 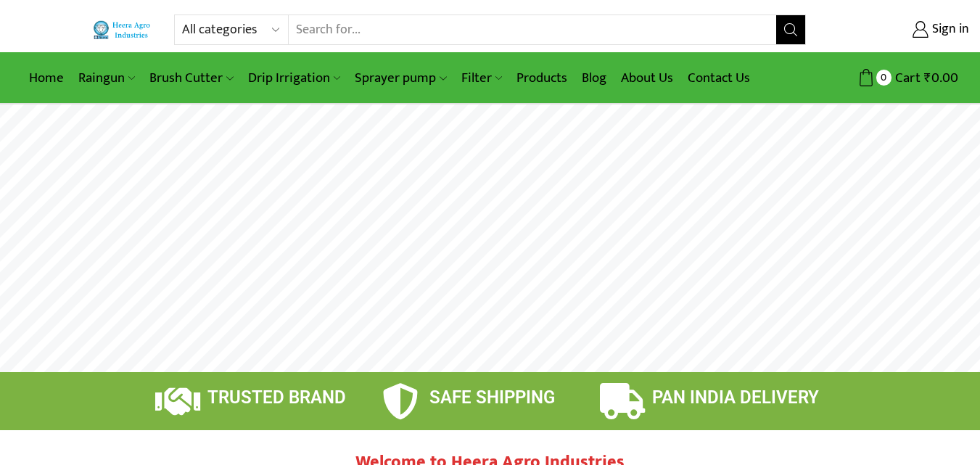 What do you see at coordinates (400, 78) in the screenshot?
I see `a: Sprayer pump` at bounding box center [400, 78].